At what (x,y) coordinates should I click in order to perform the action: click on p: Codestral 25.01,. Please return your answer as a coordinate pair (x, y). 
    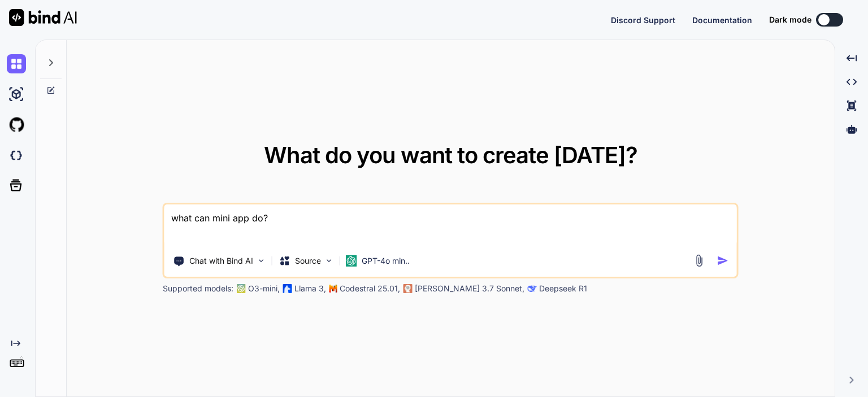
    Looking at the image, I should click on (369, 289).